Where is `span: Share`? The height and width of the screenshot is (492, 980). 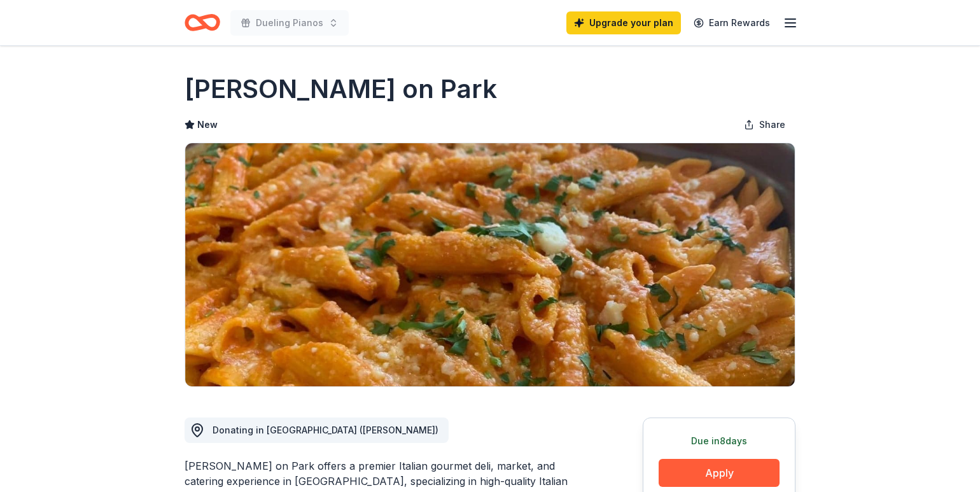 span: Share is located at coordinates (772, 125).